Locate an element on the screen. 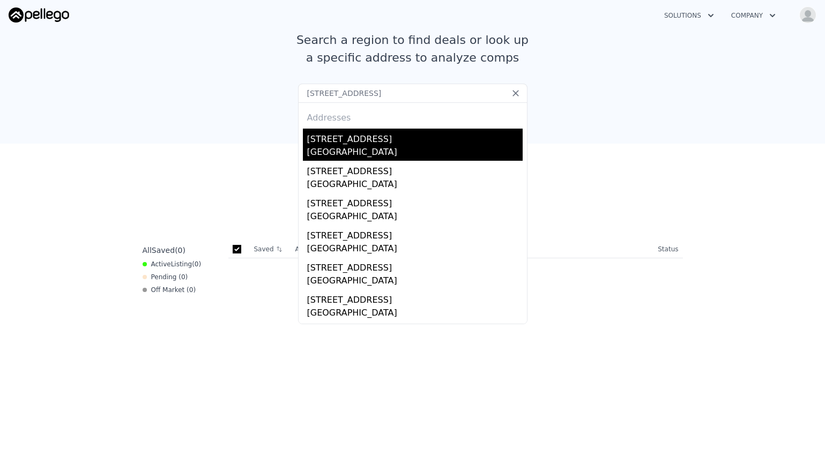  div: All ( 0 ) is located at coordinates (164, 250).